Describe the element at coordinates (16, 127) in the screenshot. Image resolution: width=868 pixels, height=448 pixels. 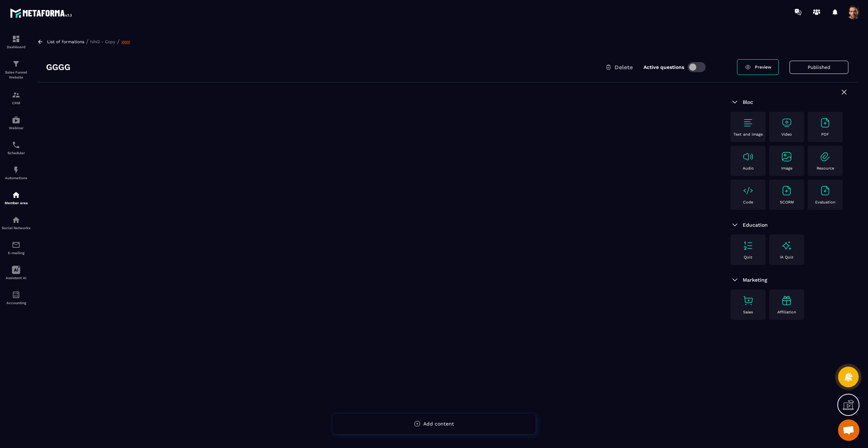
I see `p: Webinar` at that location.